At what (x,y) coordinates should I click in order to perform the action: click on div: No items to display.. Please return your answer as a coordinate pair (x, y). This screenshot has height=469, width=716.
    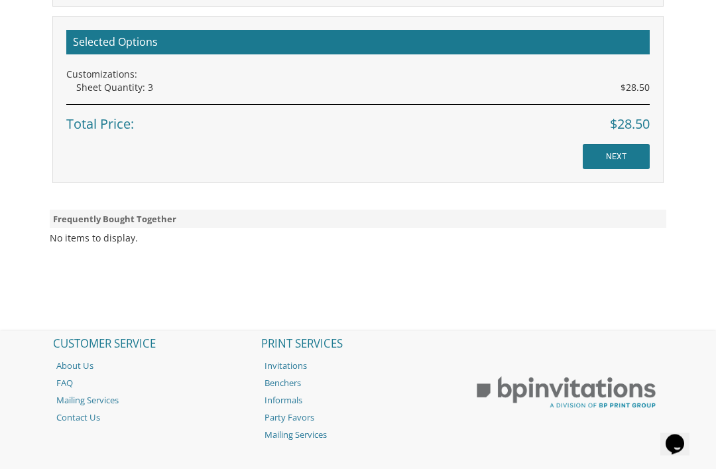
    Looking at the image, I should click on (94, 239).